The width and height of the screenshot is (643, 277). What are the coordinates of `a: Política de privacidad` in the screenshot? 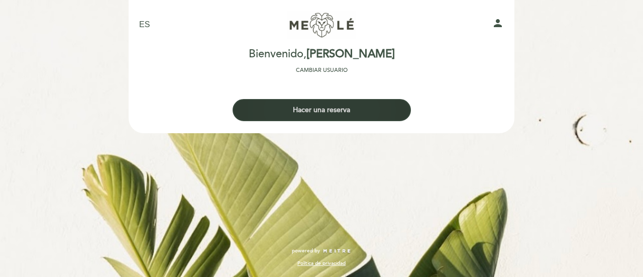 It's located at (321, 263).